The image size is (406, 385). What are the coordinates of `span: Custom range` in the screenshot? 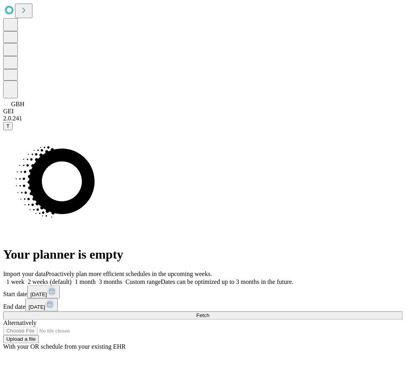 It's located at (143, 282).